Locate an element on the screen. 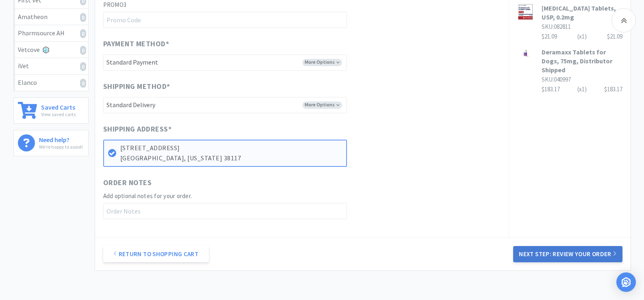  a: Amatheon0 is located at coordinates (51, 17).